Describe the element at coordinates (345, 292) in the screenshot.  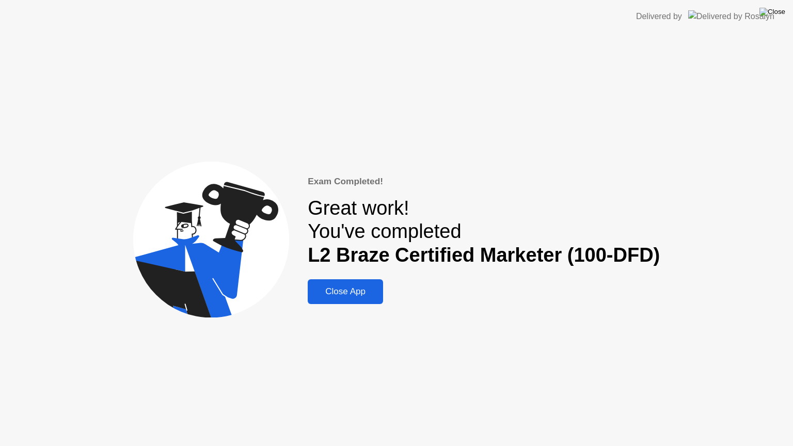
I see `div: Close App` at that location.